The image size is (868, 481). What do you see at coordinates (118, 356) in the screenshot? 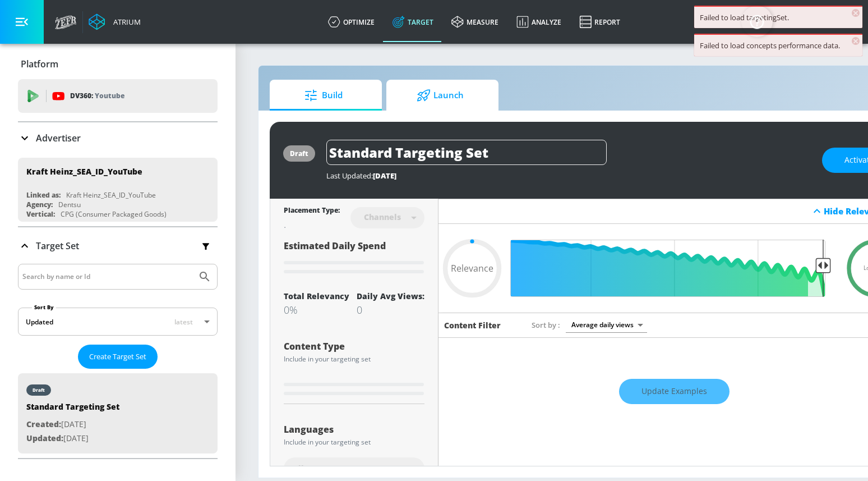
I see `span: Create Target Set` at bounding box center [118, 356].